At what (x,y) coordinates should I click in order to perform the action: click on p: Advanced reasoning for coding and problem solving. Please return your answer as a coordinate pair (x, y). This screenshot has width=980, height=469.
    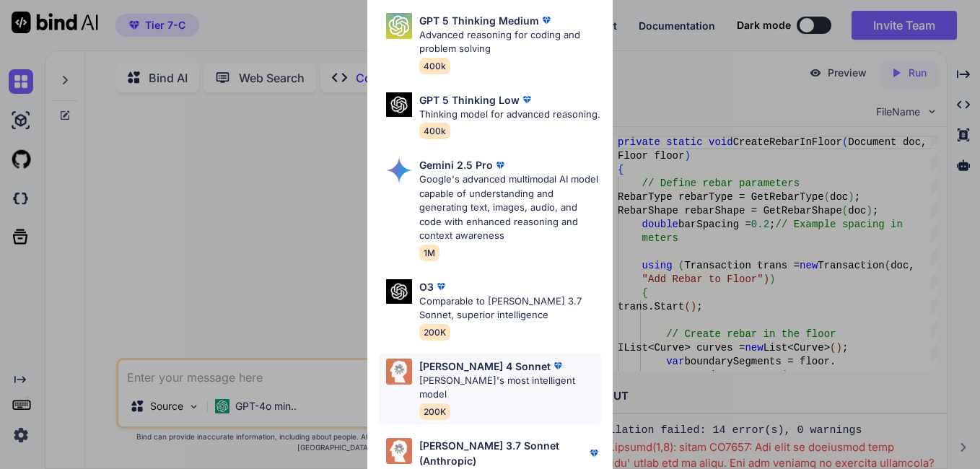
    Looking at the image, I should click on (510, 41).